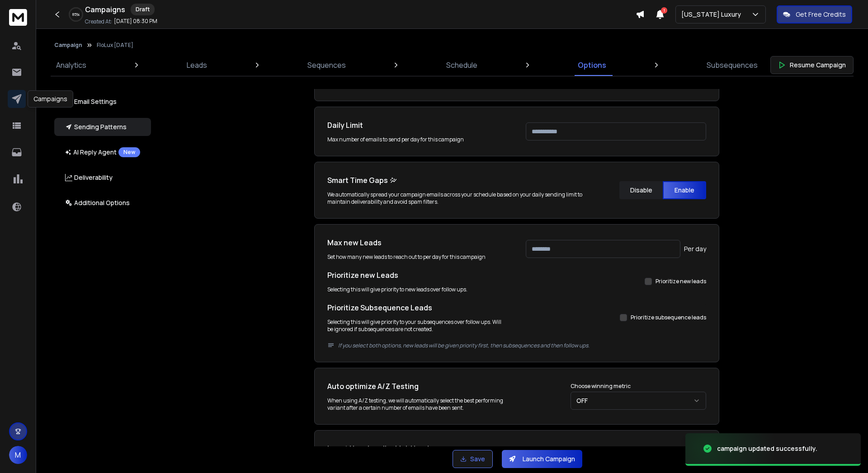 This screenshot has height=473, width=868. Describe the element at coordinates (71, 65) in the screenshot. I see `a: Analytics` at that location.